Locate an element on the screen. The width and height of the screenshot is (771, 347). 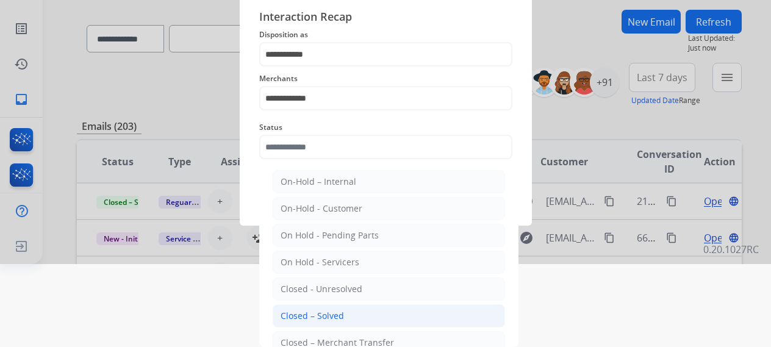
div: On Hold - Servicers is located at coordinates (320, 262).